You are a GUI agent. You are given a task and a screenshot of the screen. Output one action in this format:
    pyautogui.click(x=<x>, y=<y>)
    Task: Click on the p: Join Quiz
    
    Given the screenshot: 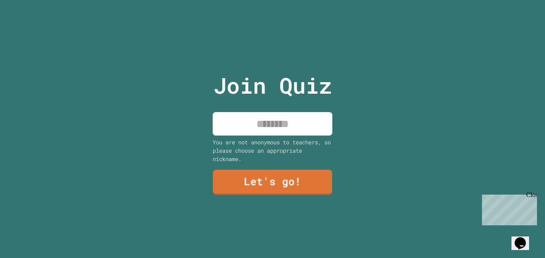 What is the action you would take?
    pyautogui.click(x=272, y=85)
    